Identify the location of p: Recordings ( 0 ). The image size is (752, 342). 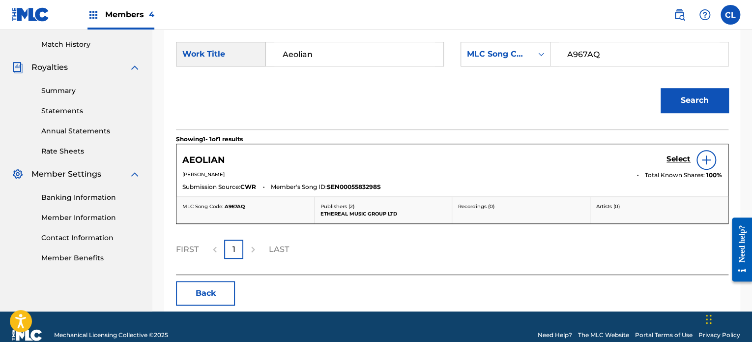
(521, 206).